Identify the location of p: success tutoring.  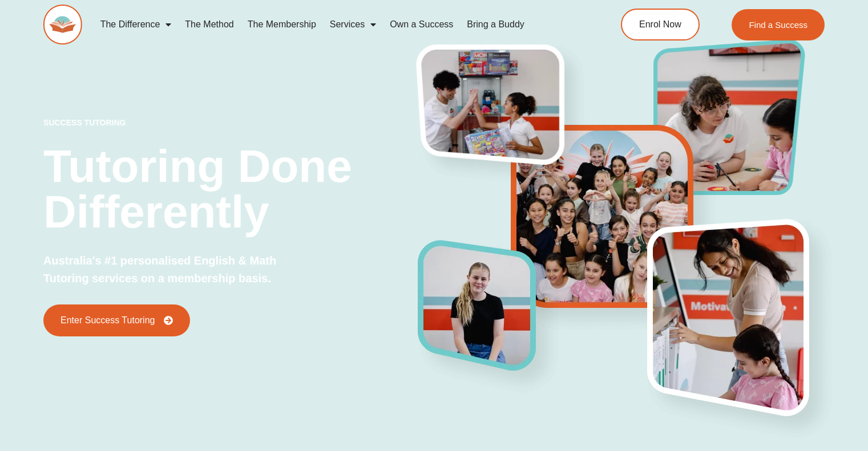
(231, 123).